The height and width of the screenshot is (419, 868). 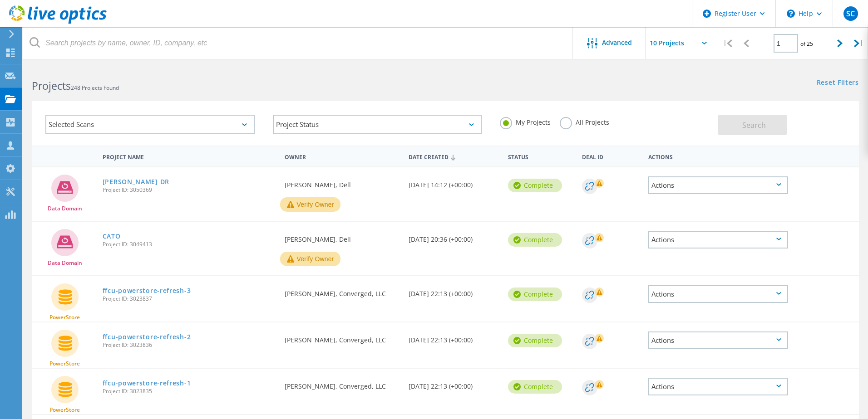 I want to click on span: Search, so click(x=754, y=125).